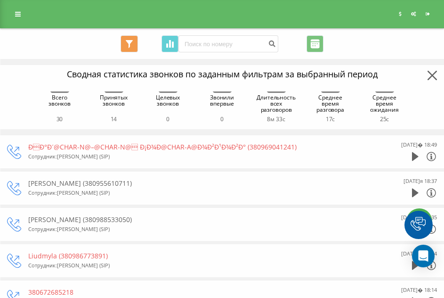 The width and height of the screenshot is (444, 298). I want to click on div: Среднее время ожидания, so click(385, 104).